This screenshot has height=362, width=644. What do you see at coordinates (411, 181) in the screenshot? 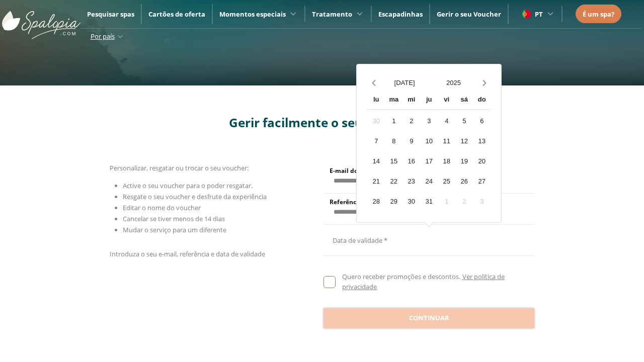
I see `div: 23` at bounding box center [411, 181].